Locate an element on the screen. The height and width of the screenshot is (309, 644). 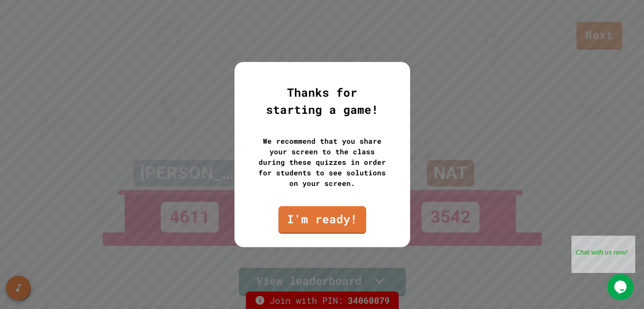
a: I'm ready! is located at coordinates (322, 220).